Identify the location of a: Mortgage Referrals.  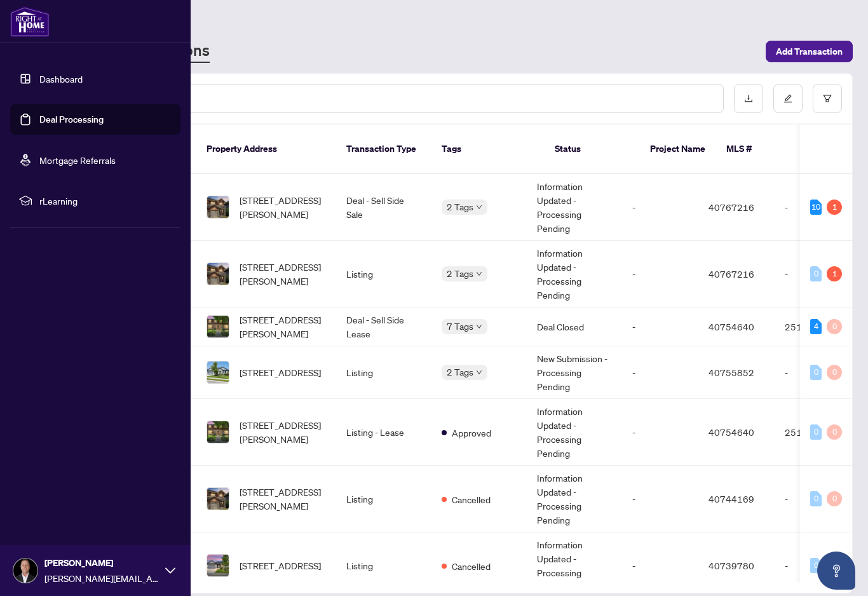
(77, 160).